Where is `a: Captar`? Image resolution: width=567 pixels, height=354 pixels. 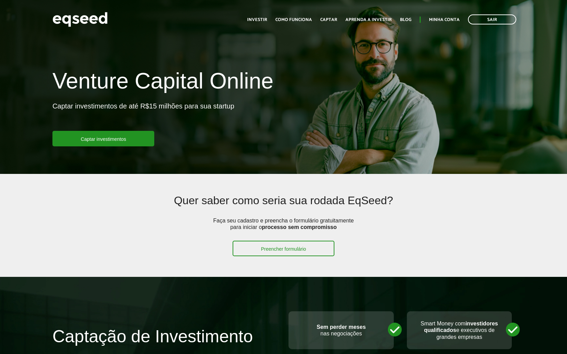 a: Captar is located at coordinates (328, 20).